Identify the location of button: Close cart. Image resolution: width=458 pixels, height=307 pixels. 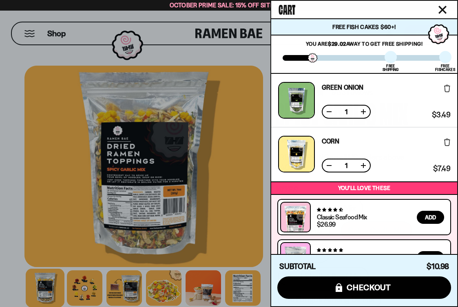
(443, 10).